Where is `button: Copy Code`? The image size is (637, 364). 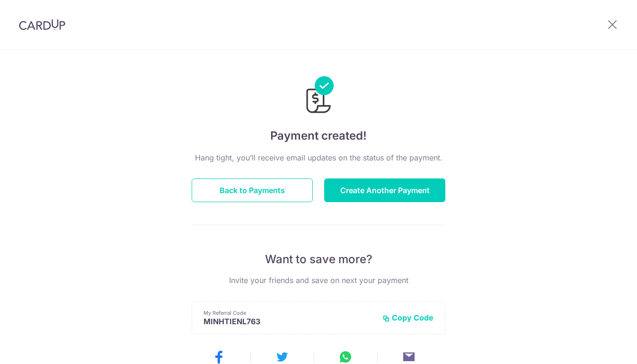
button: Copy Code is located at coordinates (408, 317).